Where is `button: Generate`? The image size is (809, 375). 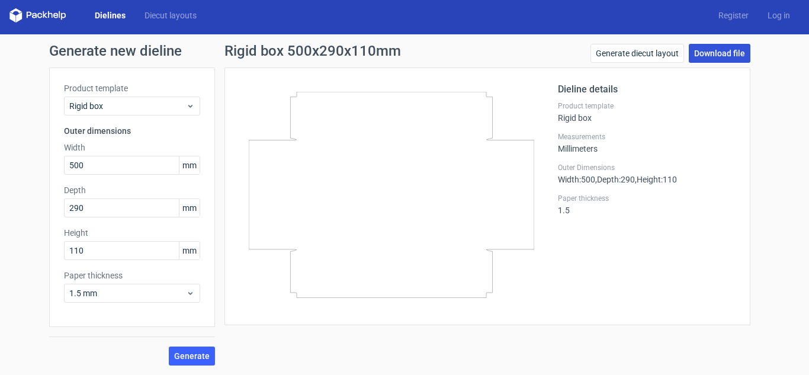 button: Generate is located at coordinates (192, 356).